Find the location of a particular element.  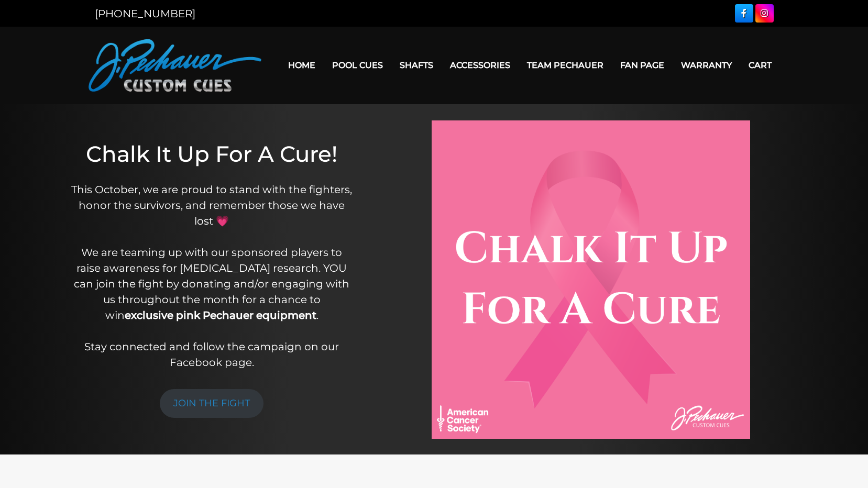

img: Pechauer Custom Cues is located at coordinates (175, 65).